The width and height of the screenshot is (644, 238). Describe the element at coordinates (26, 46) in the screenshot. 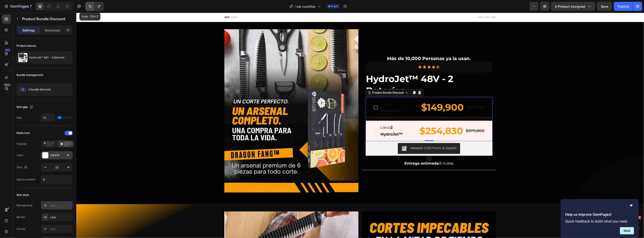

I see `div: Product source` at that location.